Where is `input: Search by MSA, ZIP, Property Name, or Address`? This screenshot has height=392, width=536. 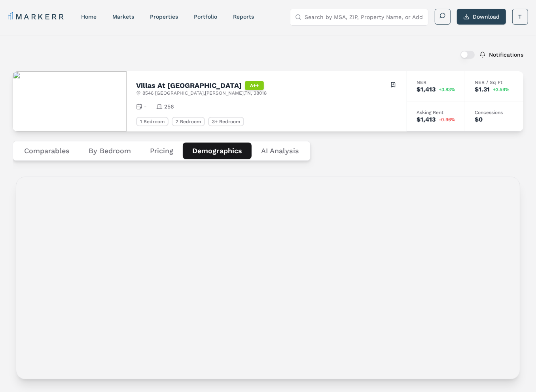
input: Search by MSA, ZIP, Property Name, or Address is located at coordinates (364, 17).